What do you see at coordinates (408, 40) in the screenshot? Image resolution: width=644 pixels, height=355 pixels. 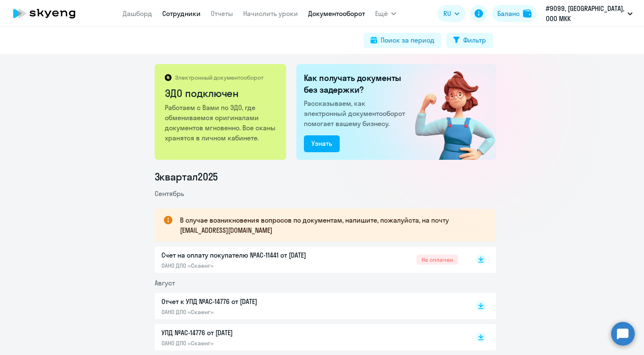 I see `div: Поиск за период` at bounding box center [408, 40].